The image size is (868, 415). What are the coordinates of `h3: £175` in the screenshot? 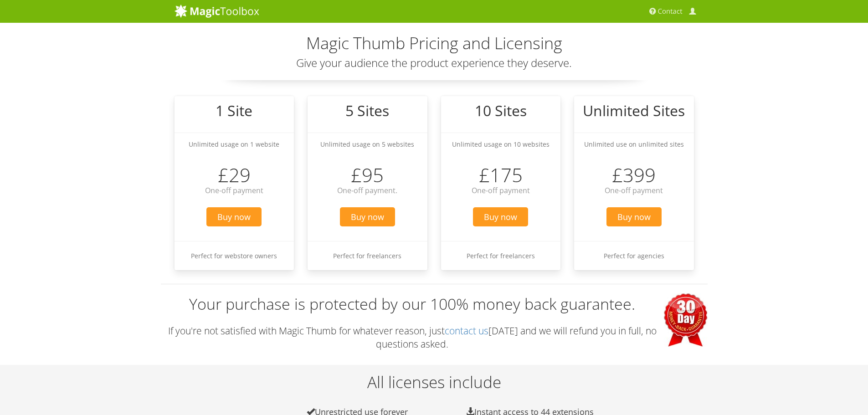 It's located at (501, 175).